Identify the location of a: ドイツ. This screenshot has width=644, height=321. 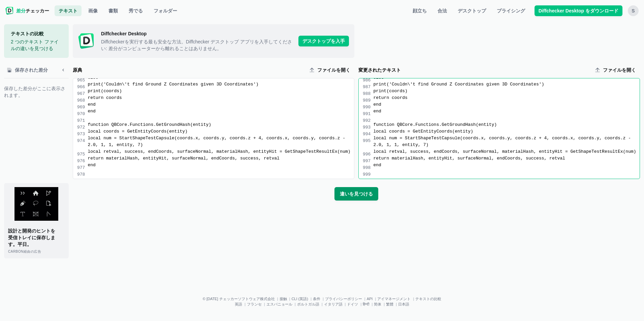
(352, 304).